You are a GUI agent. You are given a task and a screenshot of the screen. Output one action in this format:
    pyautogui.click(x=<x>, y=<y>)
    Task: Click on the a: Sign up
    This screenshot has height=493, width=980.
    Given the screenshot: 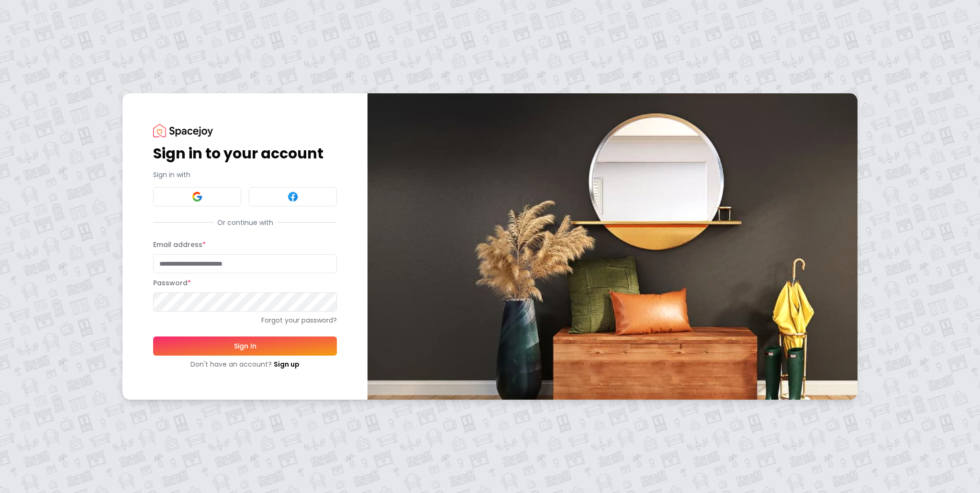 What is the action you would take?
    pyautogui.click(x=287, y=364)
    